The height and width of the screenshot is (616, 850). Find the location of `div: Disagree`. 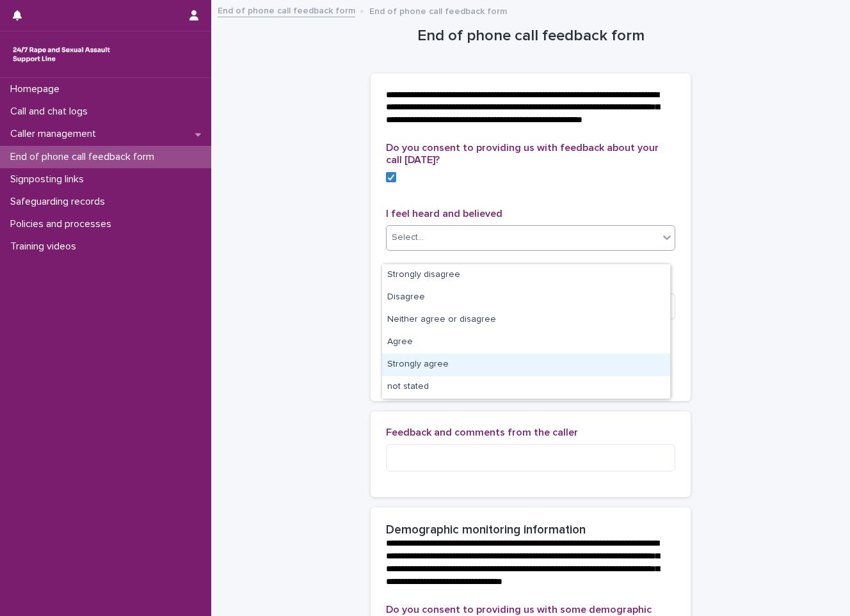

div: Disagree is located at coordinates (526, 297).